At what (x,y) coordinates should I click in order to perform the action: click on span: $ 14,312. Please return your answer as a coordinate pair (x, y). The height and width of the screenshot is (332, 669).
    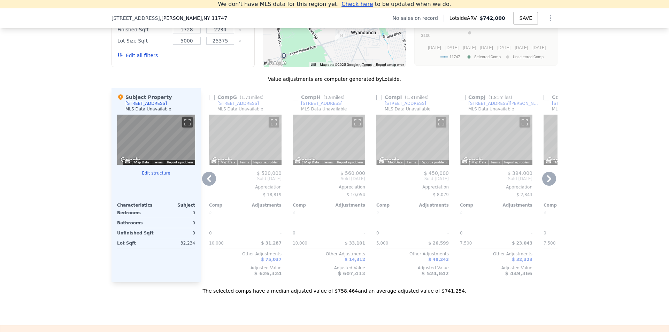
    Looking at the image, I should click on (355, 260).